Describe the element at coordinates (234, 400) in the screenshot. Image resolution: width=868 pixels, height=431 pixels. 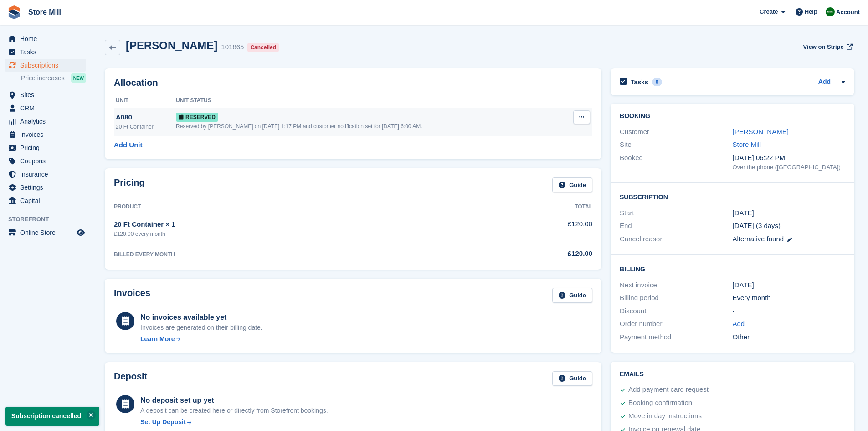
I see `div: No deposit set up yet` at that location.